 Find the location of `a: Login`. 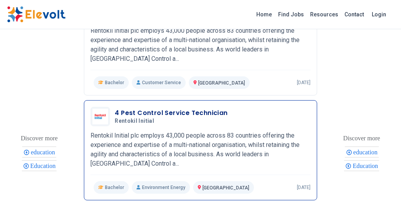

a: Login is located at coordinates (379, 14).